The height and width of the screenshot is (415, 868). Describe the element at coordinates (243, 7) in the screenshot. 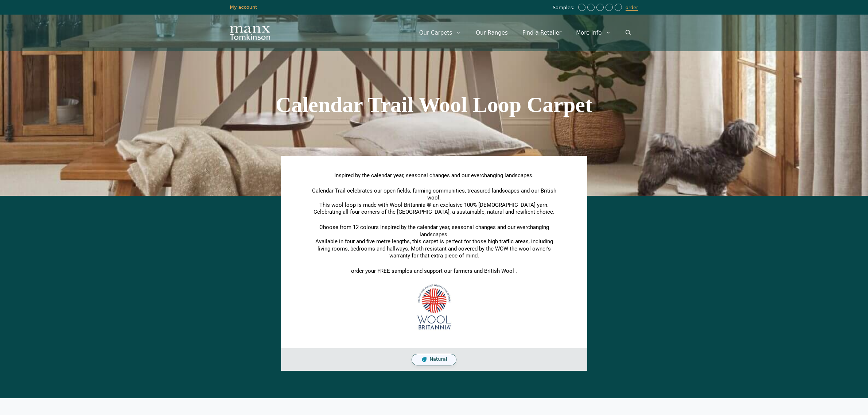

I see `a: My account` at that location.